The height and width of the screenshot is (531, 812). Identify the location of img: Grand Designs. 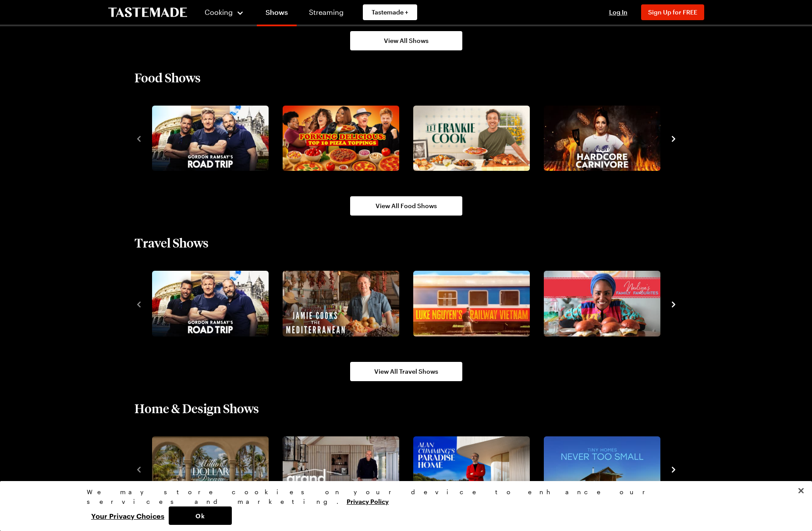
(341, 469).